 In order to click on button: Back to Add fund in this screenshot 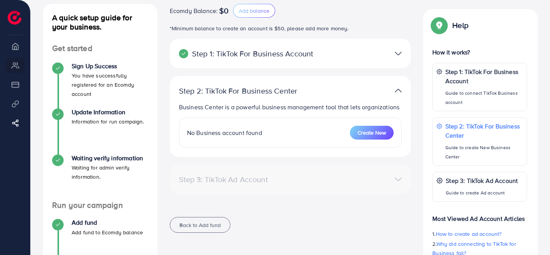, I will do `click(200, 225)`.